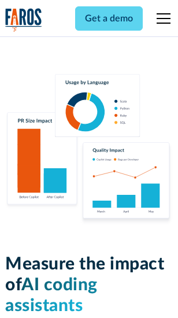 This screenshot has height=318, width=178. Describe the element at coordinates (89, 150) in the screenshot. I see `img: Charts tracking GitHub Copilot's usage and impact on velocity and quality` at that location.